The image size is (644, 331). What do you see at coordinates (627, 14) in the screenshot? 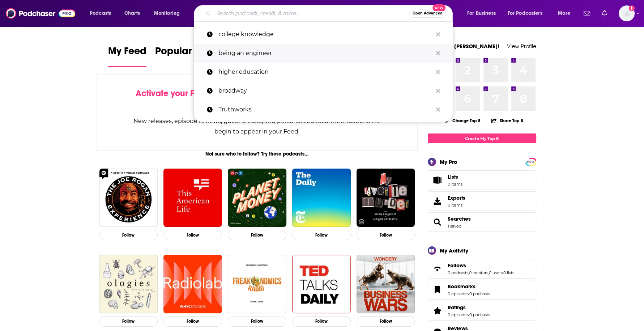
I see `button: Show profile menu` at bounding box center [627, 14].